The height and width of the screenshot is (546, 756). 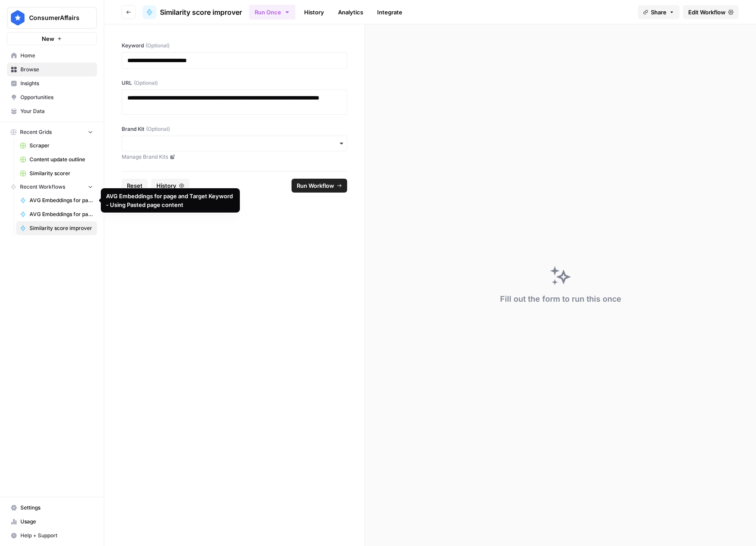 What do you see at coordinates (42, 187) in the screenshot?
I see `span: Recent Workflows` at bounding box center [42, 187].